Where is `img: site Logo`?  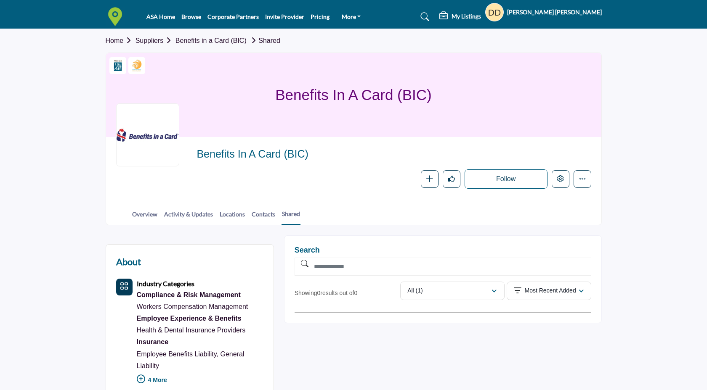
img: site Logo is located at coordinates (117, 16).